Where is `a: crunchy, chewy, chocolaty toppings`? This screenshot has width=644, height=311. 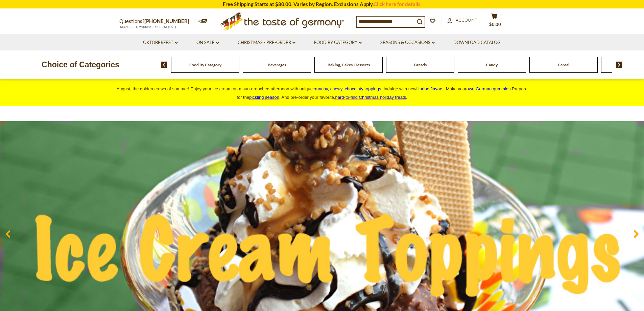 a: crunchy, chewy, chocolaty toppings is located at coordinates (347, 89).